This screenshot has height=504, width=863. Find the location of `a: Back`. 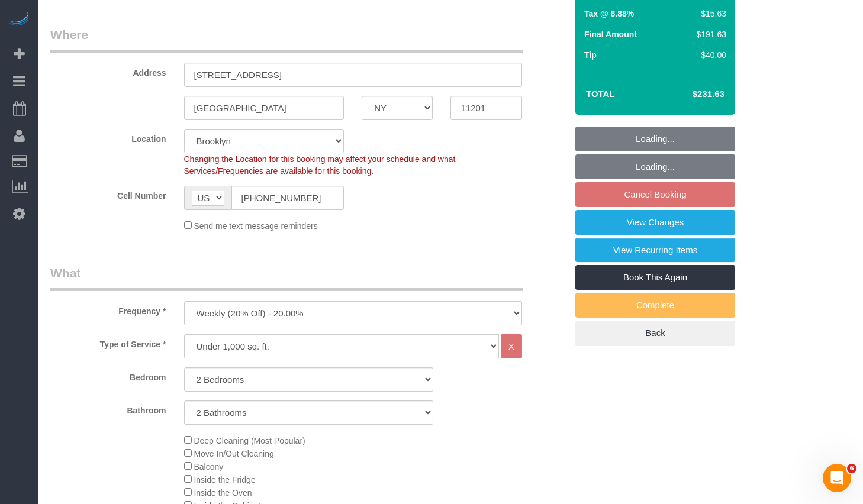

a: Back is located at coordinates (655, 333).